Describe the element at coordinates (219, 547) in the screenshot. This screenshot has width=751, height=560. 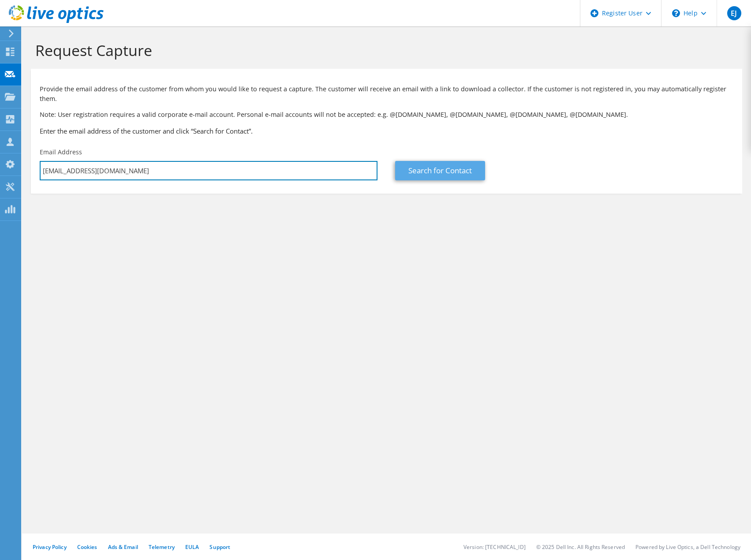
I see `a: Support` at that location.